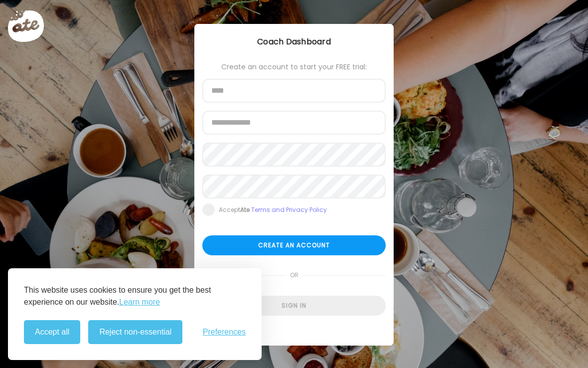 This screenshot has height=368, width=588. I want to click on div: Accept, so click(273, 210).